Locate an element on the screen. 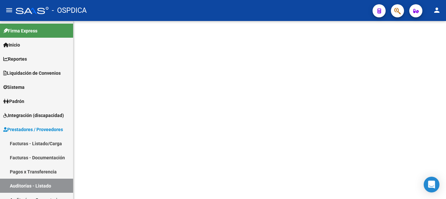  div: Open Intercom Messenger is located at coordinates (432, 185).